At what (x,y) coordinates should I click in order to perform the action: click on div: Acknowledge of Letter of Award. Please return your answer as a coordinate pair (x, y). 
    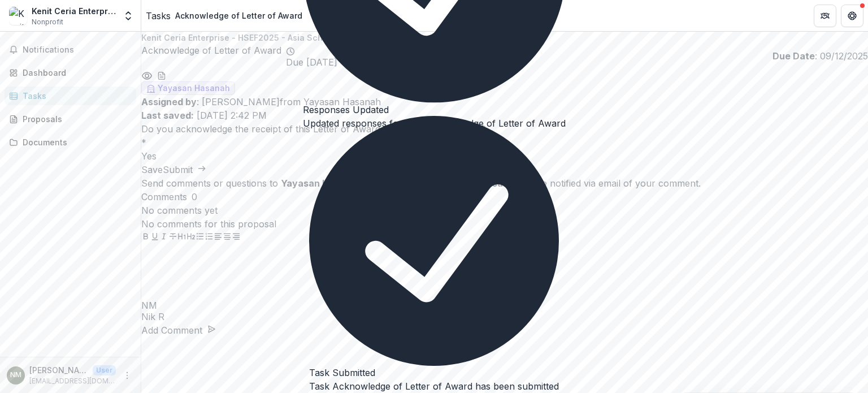
    Looking at the image, I should click on (238, 15).